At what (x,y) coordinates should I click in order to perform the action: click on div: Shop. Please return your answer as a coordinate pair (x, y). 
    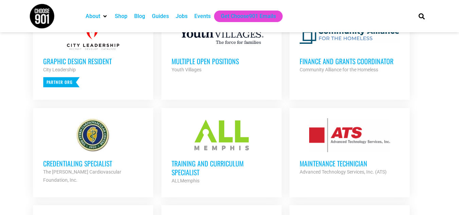
    Looking at the image, I should click on (121, 16).